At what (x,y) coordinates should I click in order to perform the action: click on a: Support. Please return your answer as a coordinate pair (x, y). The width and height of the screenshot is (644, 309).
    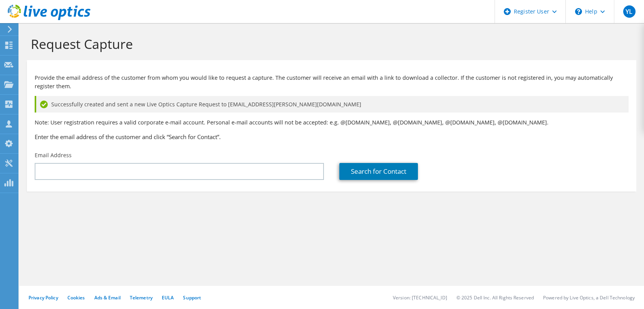
    Looking at the image, I should click on (192, 297).